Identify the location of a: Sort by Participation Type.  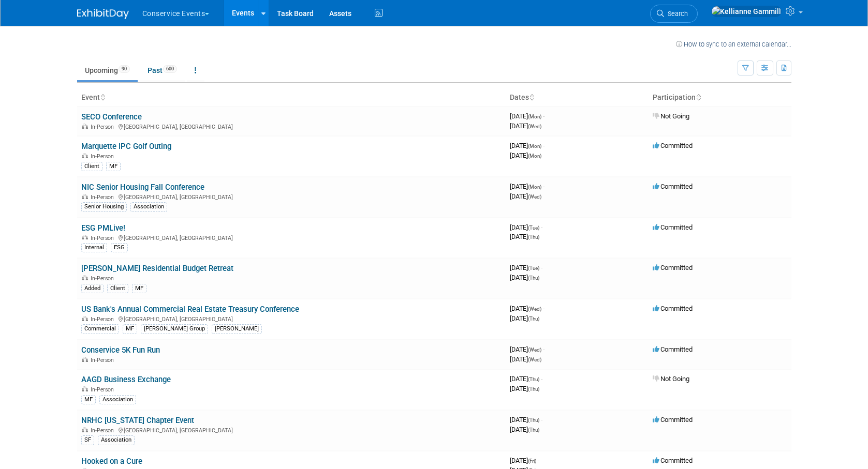
(699, 97).